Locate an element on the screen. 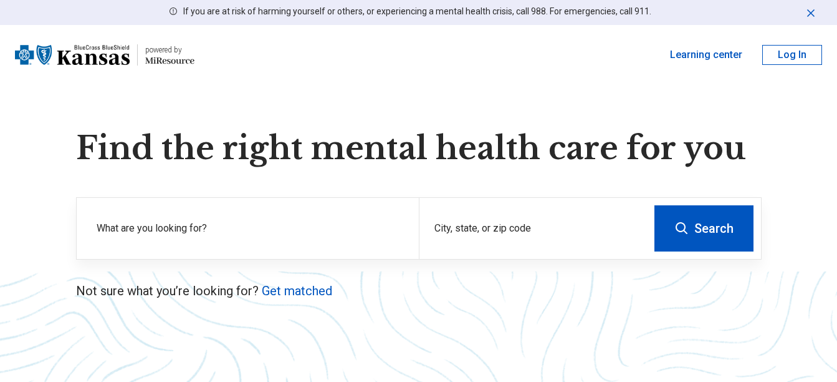 The image size is (837, 382). button: Dismiss is located at coordinates (811, 12).